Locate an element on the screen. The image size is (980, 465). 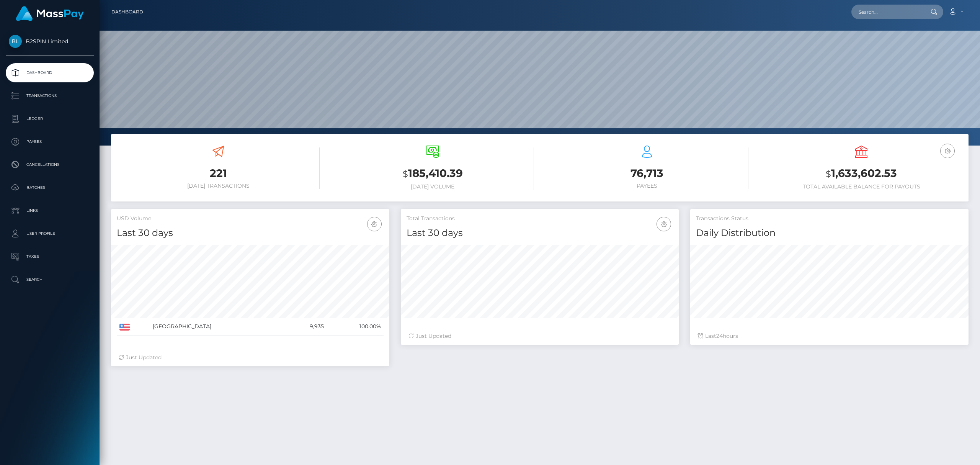
div: Last hours is located at coordinates (829, 336).